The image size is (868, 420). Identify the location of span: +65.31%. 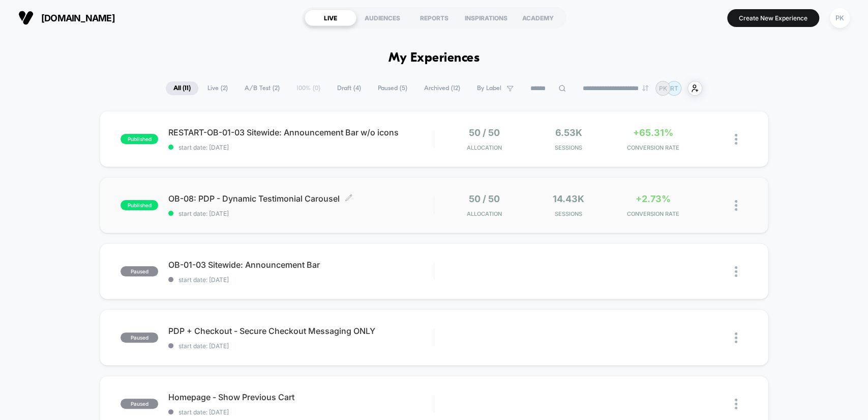
(653, 132).